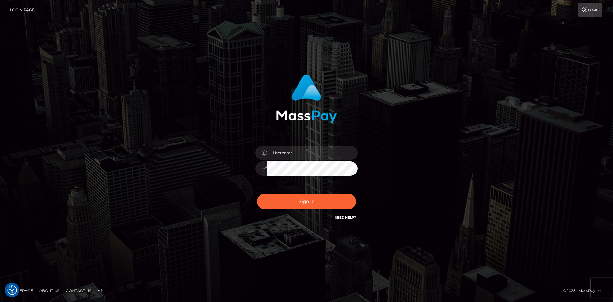 The width and height of the screenshot is (613, 302). Describe the element at coordinates (585, 290) in the screenshot. I see `div: © 2025 , MassPay Inc.` at that location.